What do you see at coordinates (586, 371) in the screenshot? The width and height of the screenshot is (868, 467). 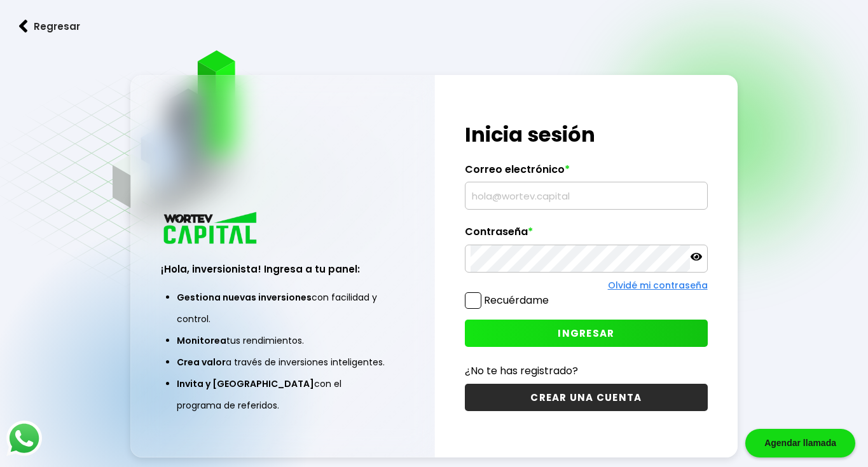 I see `p: ¿No te has registrado?` at bounding box center [586, 371].